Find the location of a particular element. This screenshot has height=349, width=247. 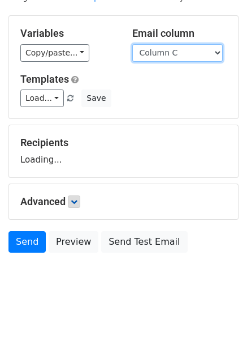

h5: Variables is located at coordinates (68, 33).